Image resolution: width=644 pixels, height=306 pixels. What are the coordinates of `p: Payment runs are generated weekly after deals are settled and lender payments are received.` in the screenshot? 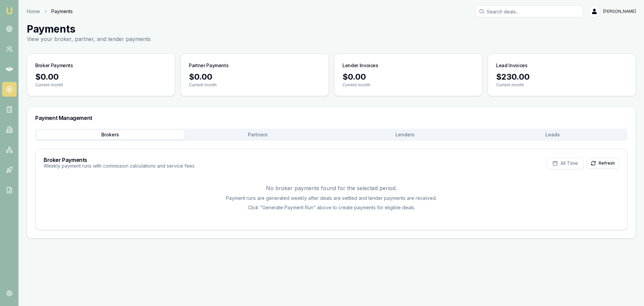 It's located at (331, 198).